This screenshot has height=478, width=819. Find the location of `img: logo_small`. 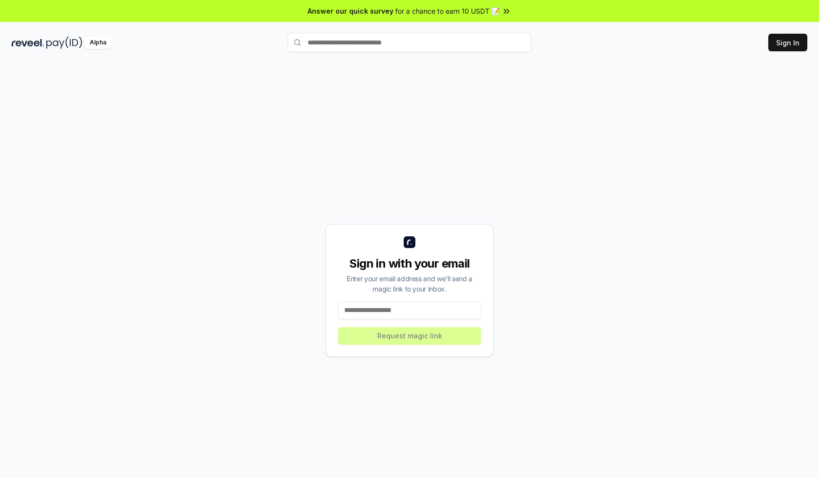

img: logo_small is located at coordinates (410, 242).